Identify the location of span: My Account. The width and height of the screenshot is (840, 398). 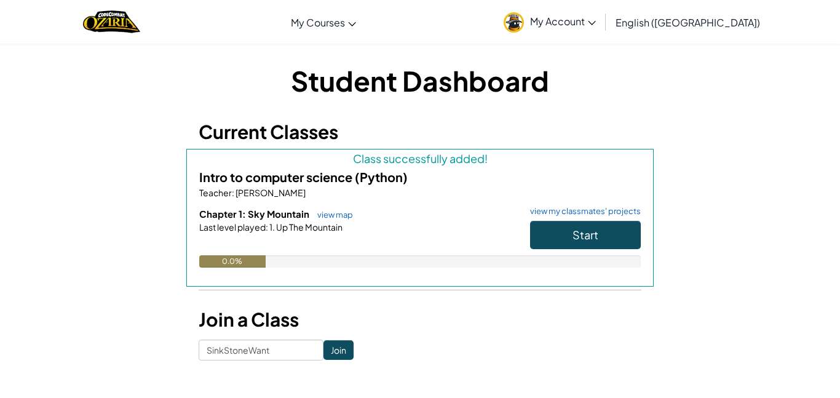
(563, 21).